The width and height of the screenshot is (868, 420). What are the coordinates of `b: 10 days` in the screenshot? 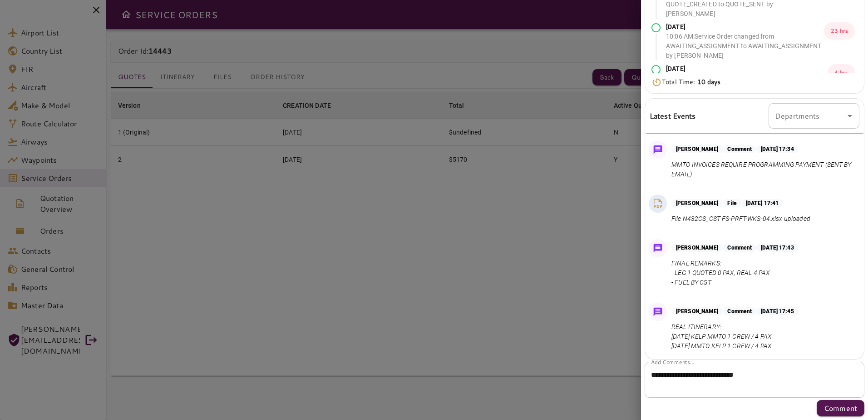 It's located at (709, 82).